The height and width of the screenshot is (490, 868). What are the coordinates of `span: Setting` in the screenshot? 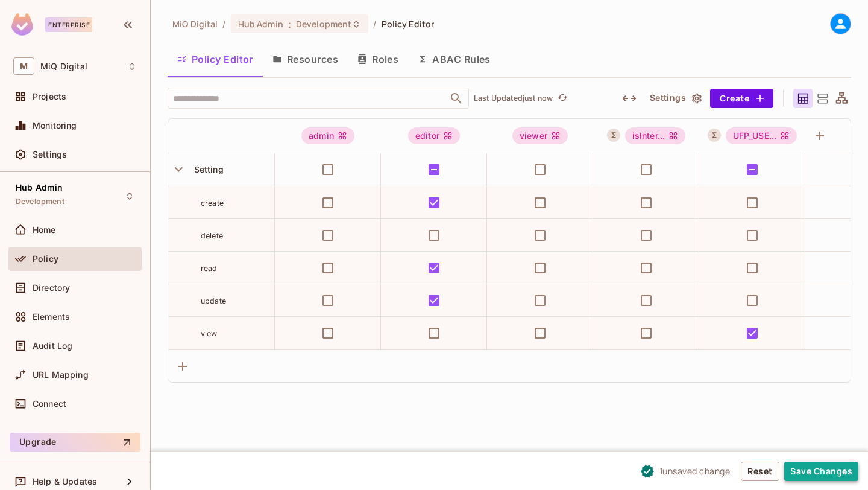 It's located at (206, 169).